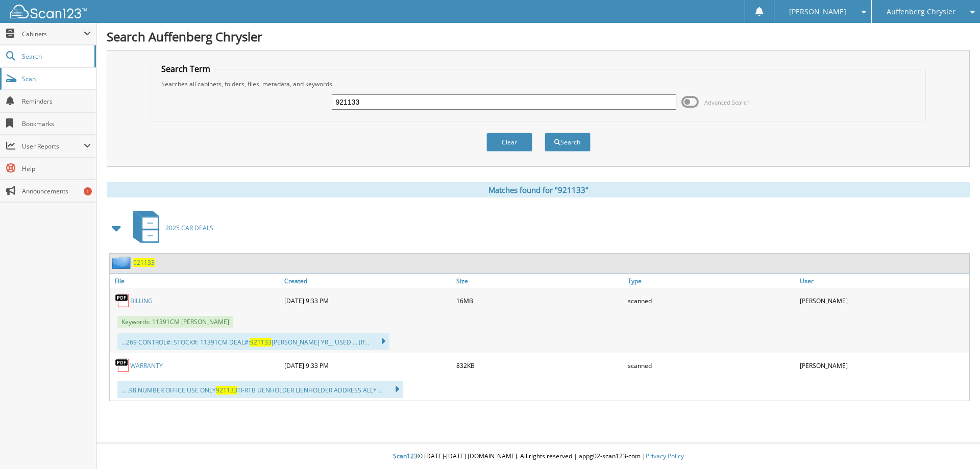 Image resolution: width=980 pixels, height=469 pixels. I want to click on button: Clear, so click(510, 142).